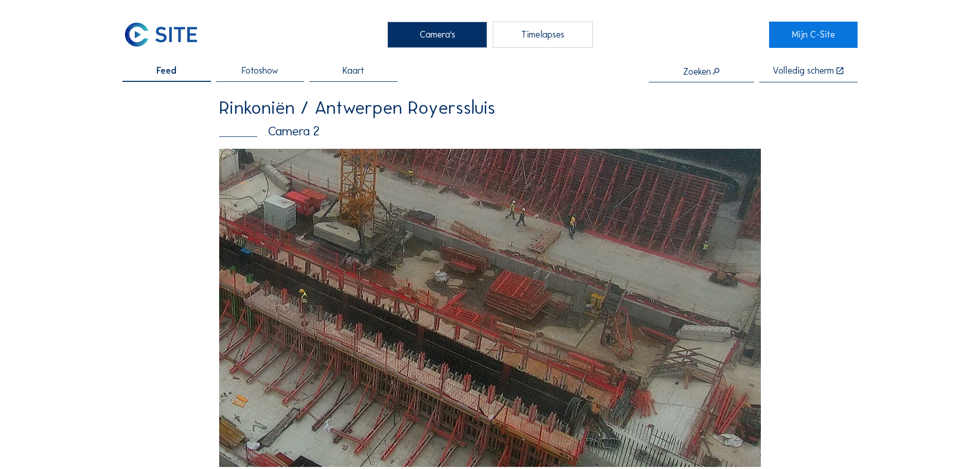  I want to click on img: Image, so click(490, 307).